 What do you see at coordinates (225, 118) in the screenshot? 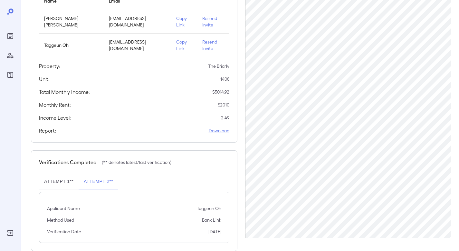
I see `p: 2.49` at bounding box center [225, 118].